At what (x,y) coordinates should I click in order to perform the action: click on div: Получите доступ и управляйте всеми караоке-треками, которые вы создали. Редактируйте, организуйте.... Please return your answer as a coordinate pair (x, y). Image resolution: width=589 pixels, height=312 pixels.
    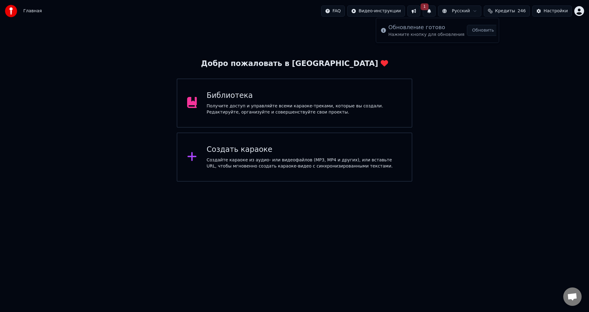
    Looking at the image, I should click on (304, 109).